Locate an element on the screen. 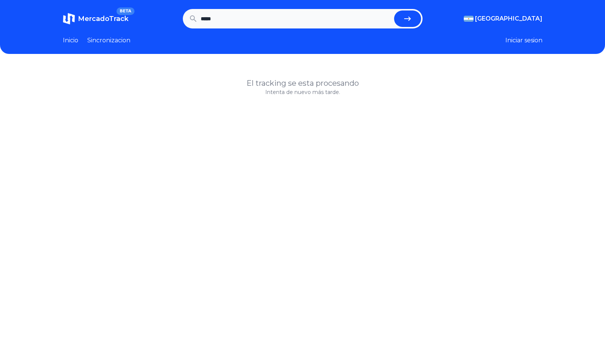  h1: El tracking se esta procesando is located at coordinates (302, 83).